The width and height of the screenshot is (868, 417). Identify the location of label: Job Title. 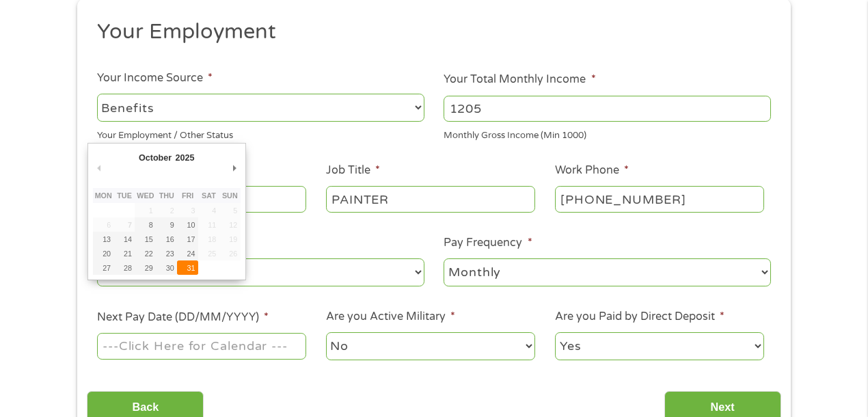
(353, 170).